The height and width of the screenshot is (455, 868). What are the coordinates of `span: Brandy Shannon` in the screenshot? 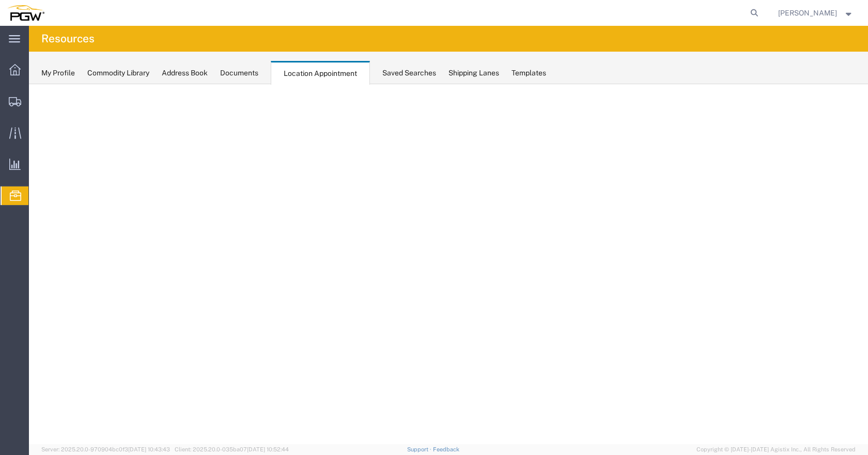 It's located at (808, 13).